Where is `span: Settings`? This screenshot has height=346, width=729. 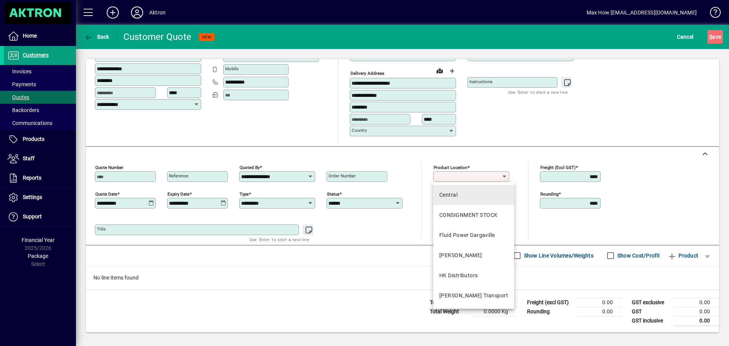 span: Settings is located at coordinates (32, 197).